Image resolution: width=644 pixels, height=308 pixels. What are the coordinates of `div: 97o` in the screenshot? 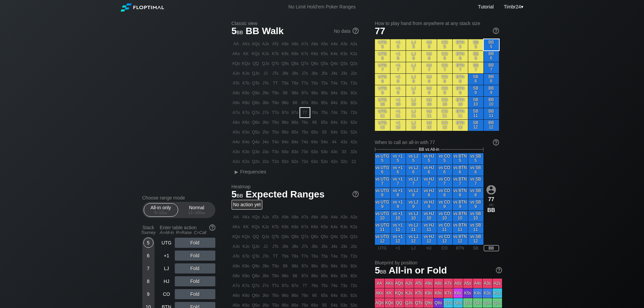 It's located at (285, 112).